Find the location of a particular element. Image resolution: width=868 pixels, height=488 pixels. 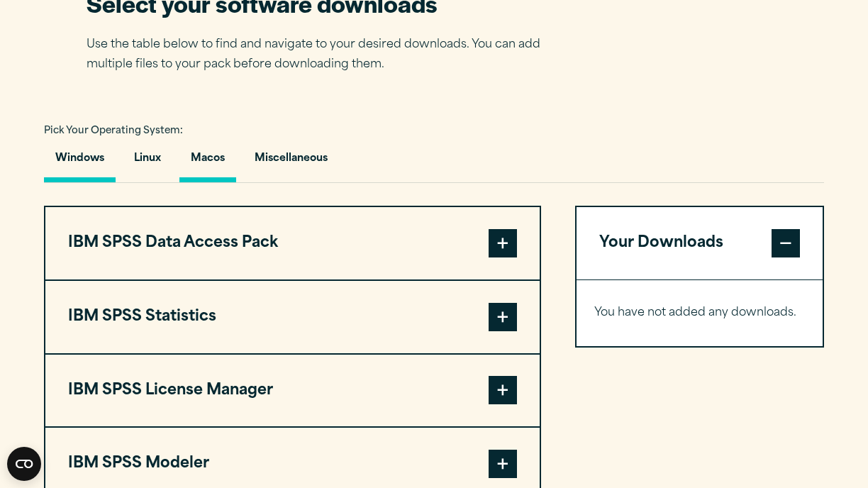

button: Miscellaneous is located at coordinates (290, 162).